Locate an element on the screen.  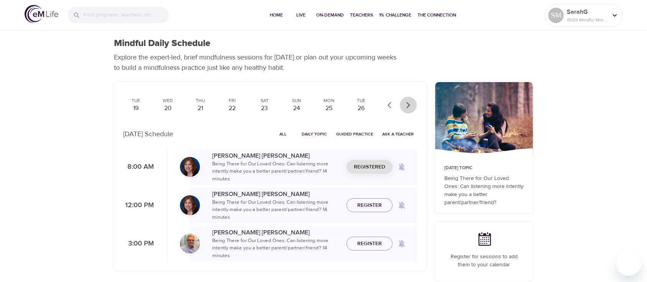
p: SarahG is located at coordinates (587, 12).